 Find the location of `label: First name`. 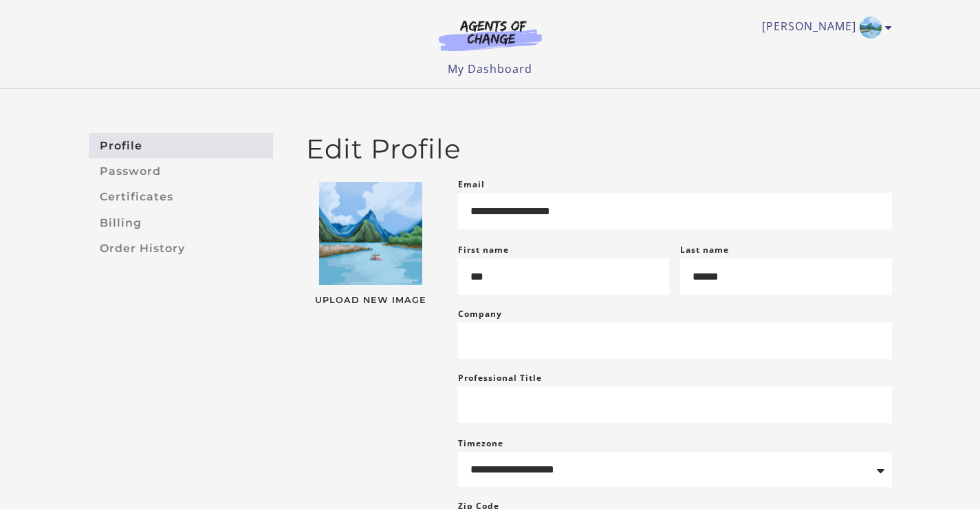

label: First name is located at coordinates (484, 249).